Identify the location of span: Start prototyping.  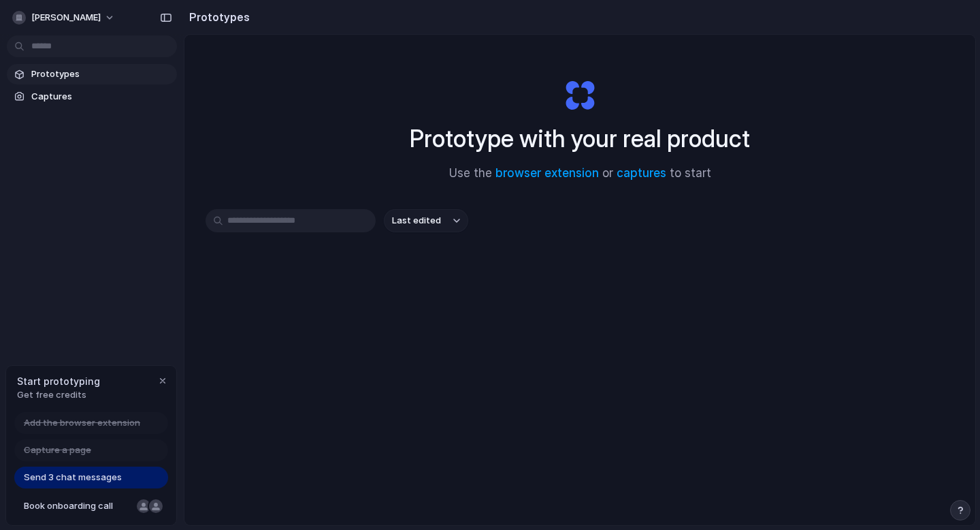
(59, 381).